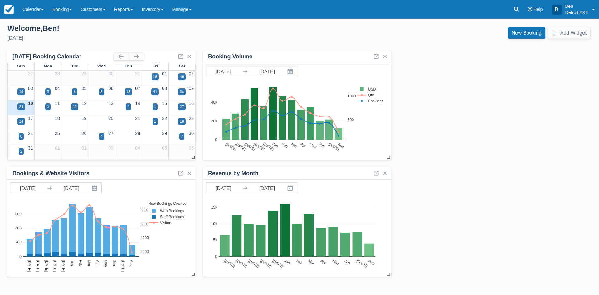 The width and height of the screenshot is (599, 295). What do you see at coordinates (31, 118) in the screenshot?
I see `a: 17` at bounding box center [31, 118].